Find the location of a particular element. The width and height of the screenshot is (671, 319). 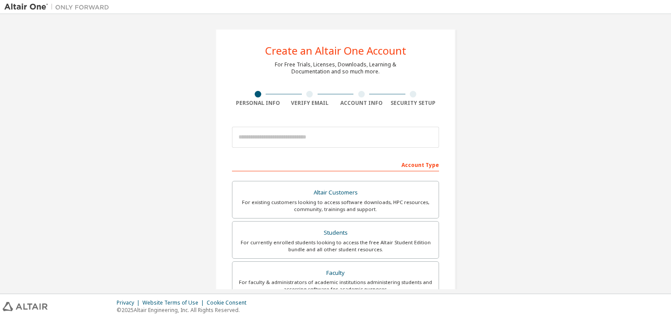

div: Cookie Consent is located at coordinates (229, 303).